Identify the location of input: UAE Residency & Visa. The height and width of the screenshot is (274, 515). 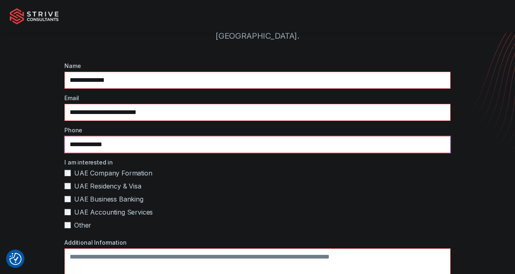
(68, 186).